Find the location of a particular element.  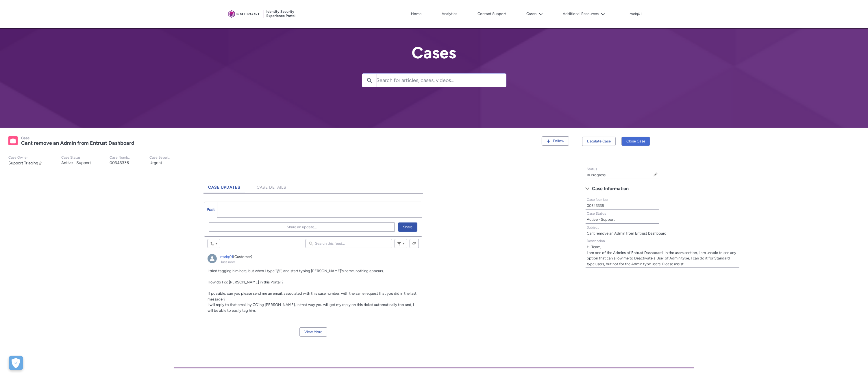

h2: Cases is located at coordinates (434, 53).